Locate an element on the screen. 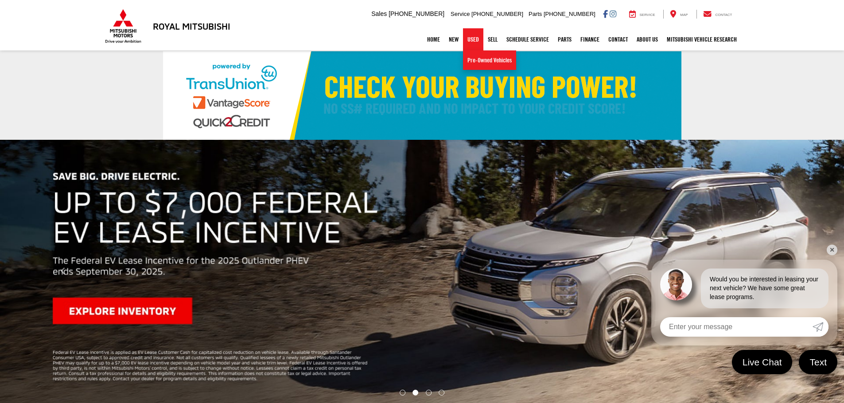 This screenshot has height=403, width=844. a: Parts: Opens in a new tab is located at coordinates (564, 39).